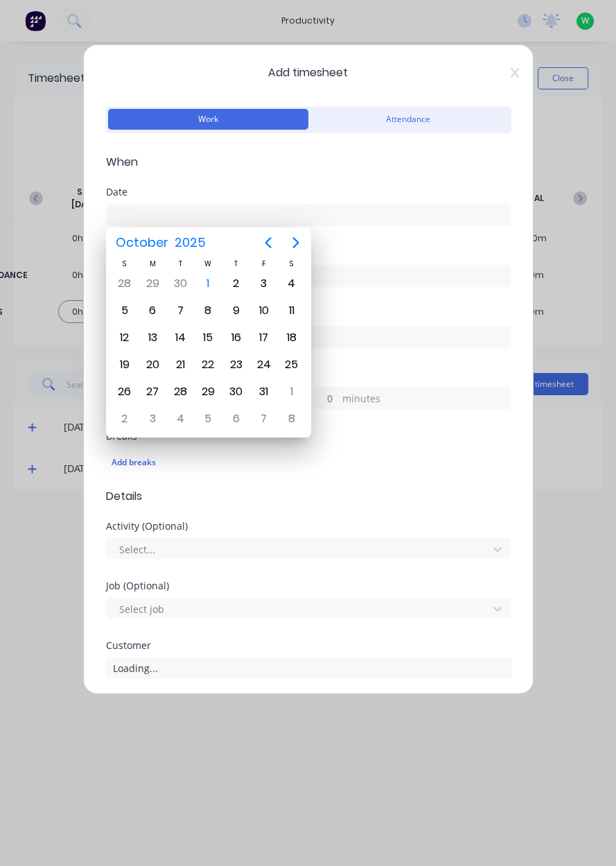  What do you see at coordinates (236, 365) in the screenshot?
I see `div: Thursday, October 23, 2025` at bounding box center [236, 365].